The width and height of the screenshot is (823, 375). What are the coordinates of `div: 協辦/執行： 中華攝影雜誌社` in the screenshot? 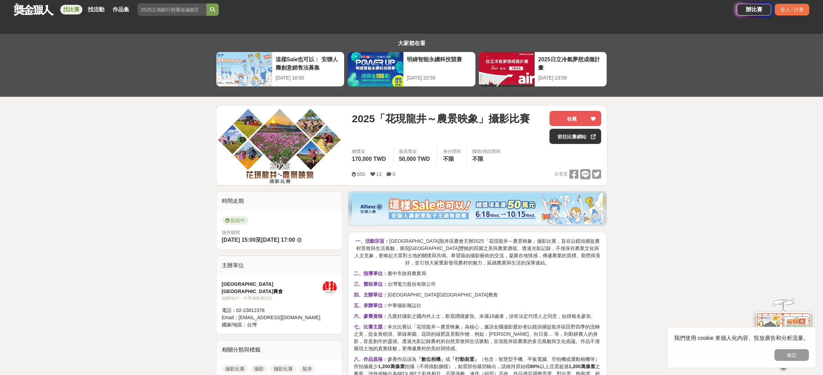 It's located at (272, 298).